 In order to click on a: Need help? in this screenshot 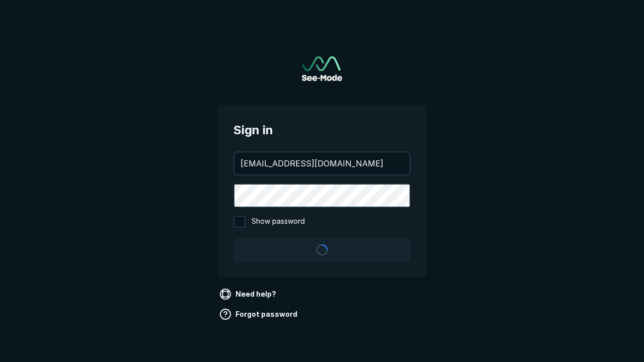, I will do `click(249, 294)`.